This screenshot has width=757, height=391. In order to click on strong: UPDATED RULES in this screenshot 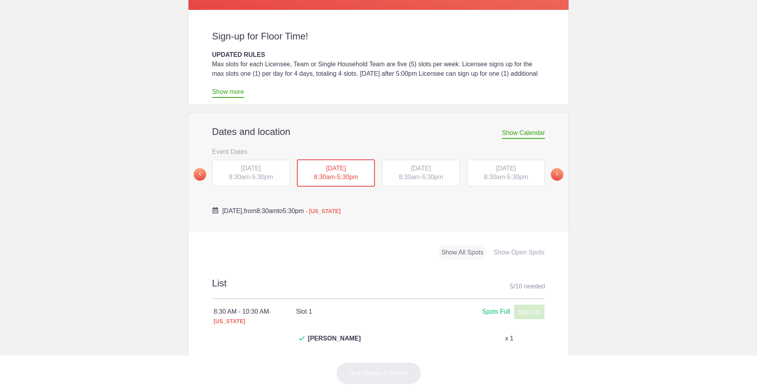, I will do `click(238, 54)`.